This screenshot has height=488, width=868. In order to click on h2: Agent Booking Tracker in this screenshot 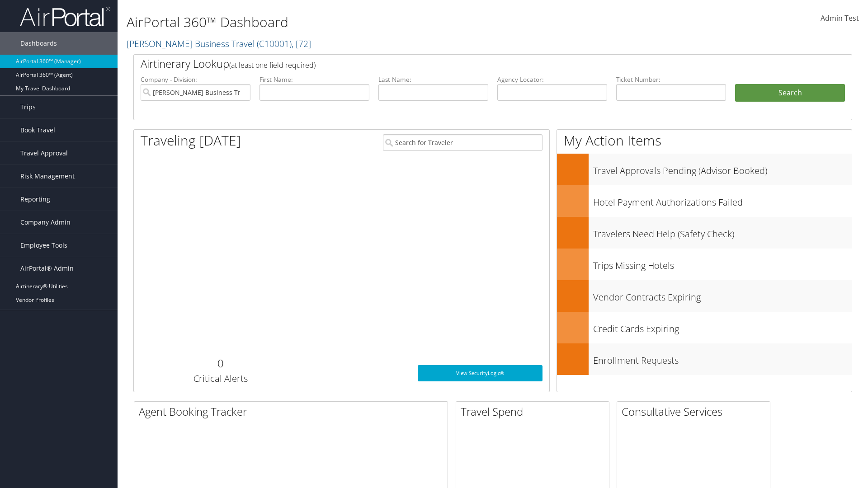, I will do `click(293, 411)`.